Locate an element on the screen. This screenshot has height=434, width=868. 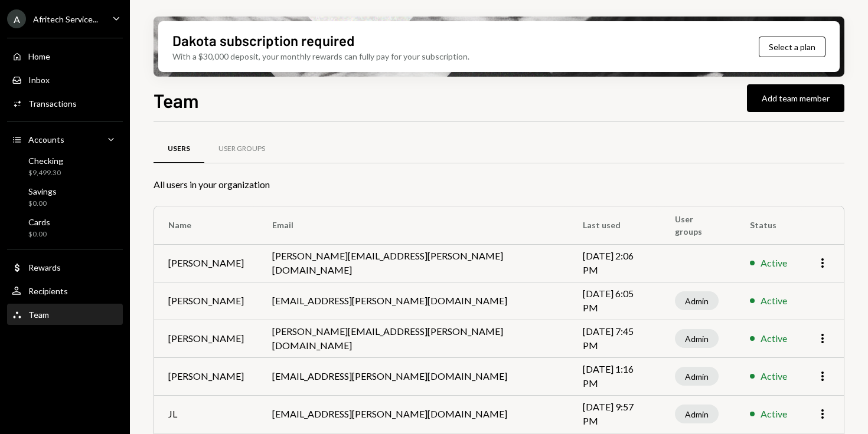
div: Rewards is located at coordinates (45, 268).